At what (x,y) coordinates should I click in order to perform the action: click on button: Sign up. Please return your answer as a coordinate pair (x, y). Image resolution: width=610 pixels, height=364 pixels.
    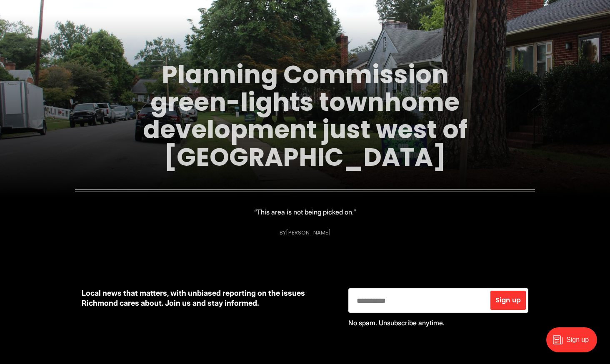
    Looking at the image, I should click on (508, 300).